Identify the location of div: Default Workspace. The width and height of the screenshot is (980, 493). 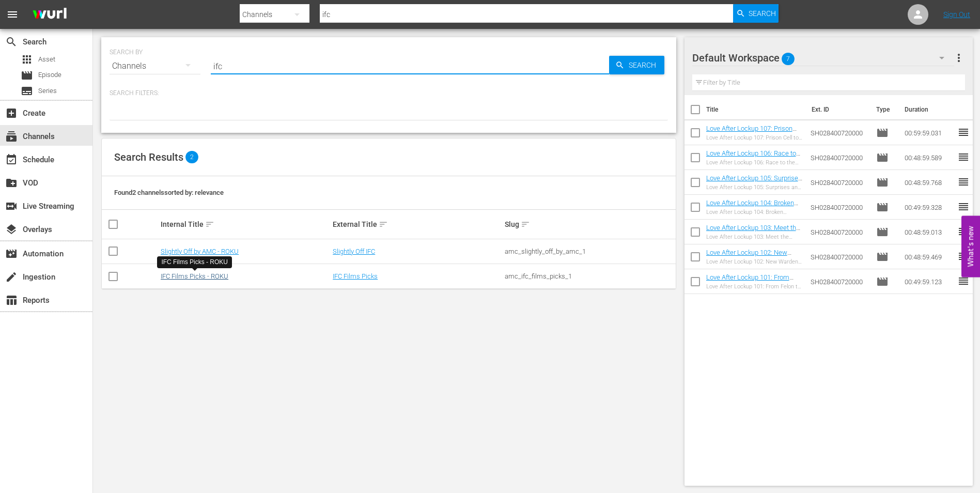
(823, 58).